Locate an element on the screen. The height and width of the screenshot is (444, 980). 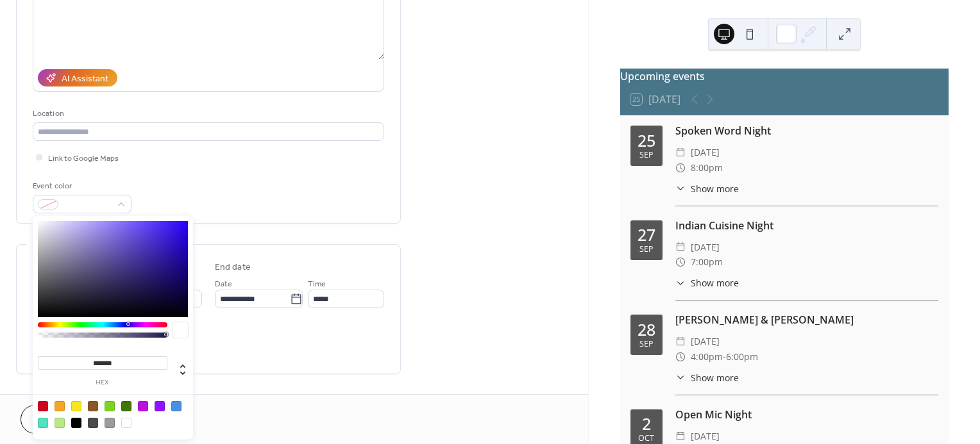
div: Open Mic Night is located at coordinates (807, 415).